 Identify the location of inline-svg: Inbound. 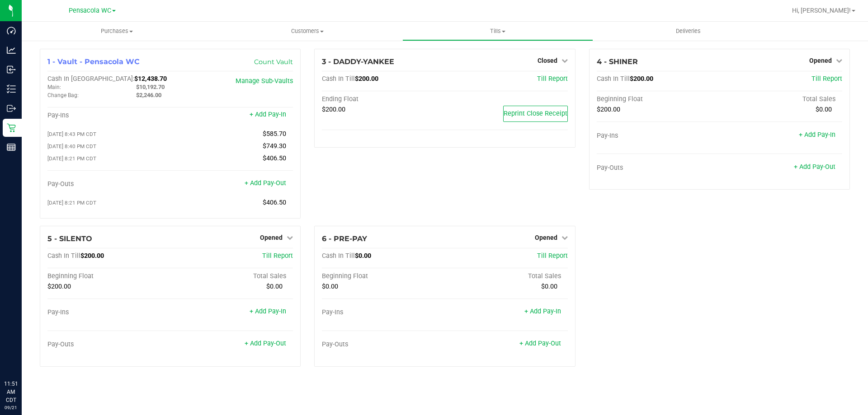
(11, 70).